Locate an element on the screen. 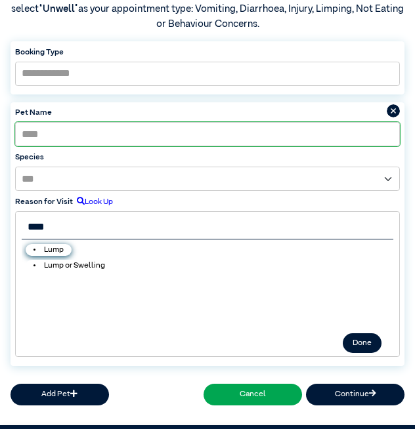 The height and width of the screenshot is (429, 415). label: Look Up is located at coordinates (93, 202).